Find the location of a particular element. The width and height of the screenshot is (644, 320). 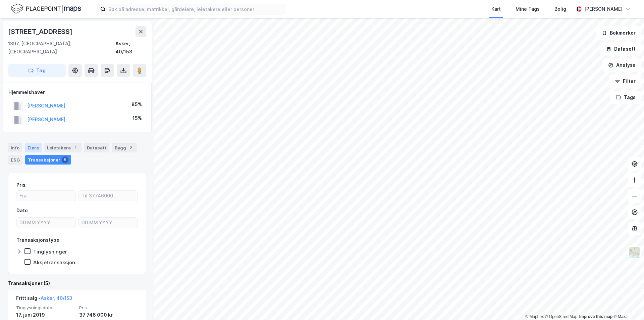

div: Fritt salg - is located at coordinates (44, 299).